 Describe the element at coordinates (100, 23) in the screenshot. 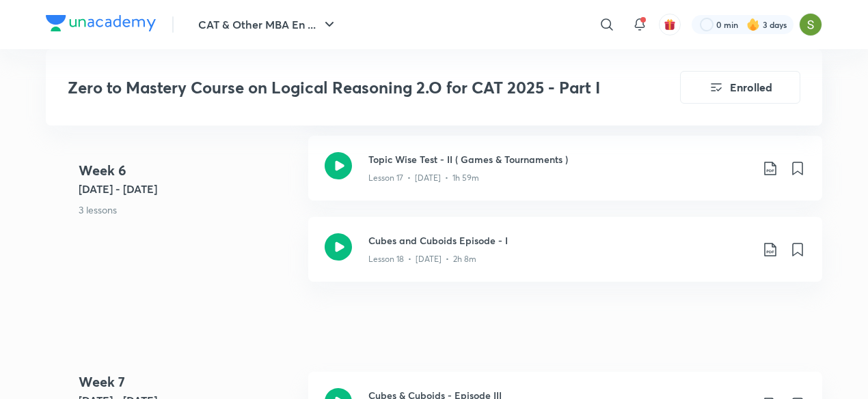

I see `img: Company Logo` at that location.